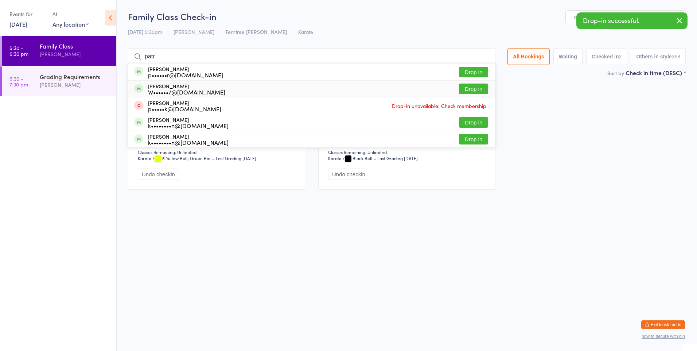  I want to click on button: Checked in2, so click(607, 57).